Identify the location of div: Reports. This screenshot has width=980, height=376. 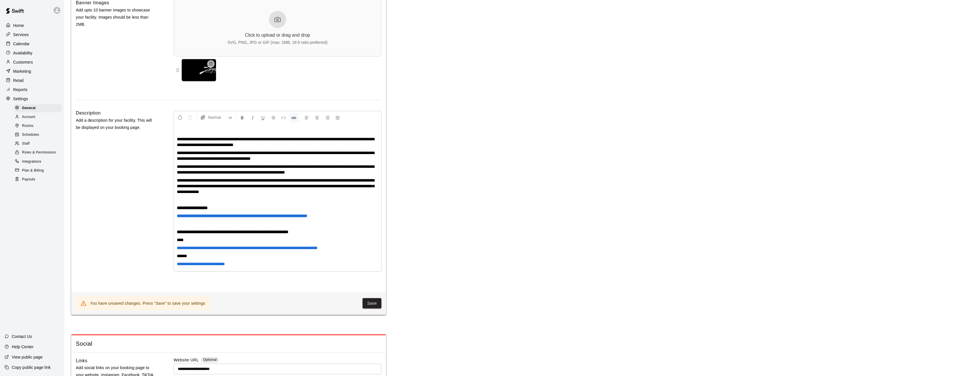
(32, 90).